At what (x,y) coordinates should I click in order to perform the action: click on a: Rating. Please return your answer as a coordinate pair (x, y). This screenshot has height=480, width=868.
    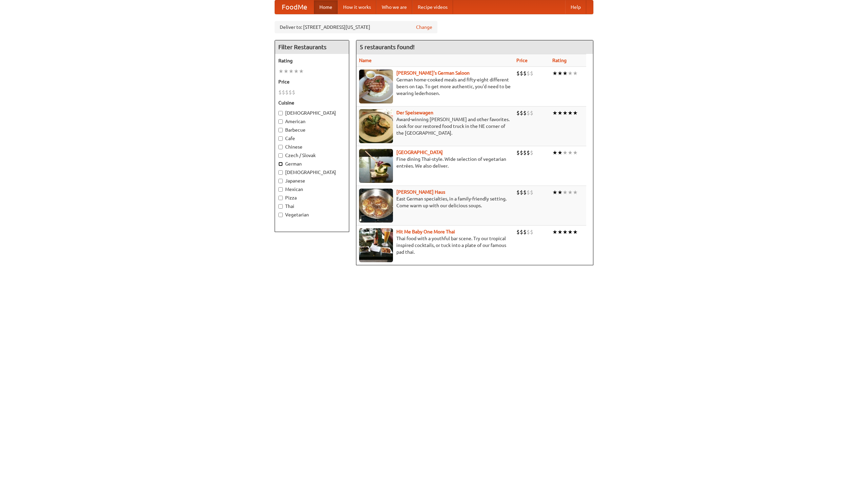
    Looking at the image, I should click on (560, 60).